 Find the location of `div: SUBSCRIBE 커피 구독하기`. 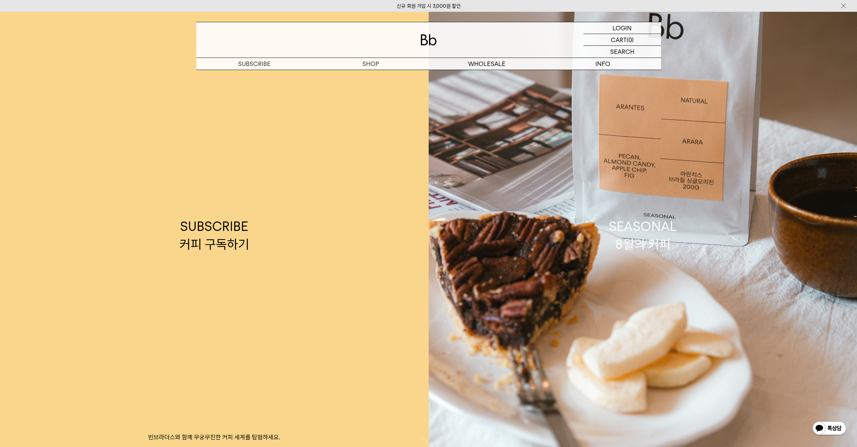

div: SUBSCRIBE 커피 구독하기 is located at coordinates (214, 235).